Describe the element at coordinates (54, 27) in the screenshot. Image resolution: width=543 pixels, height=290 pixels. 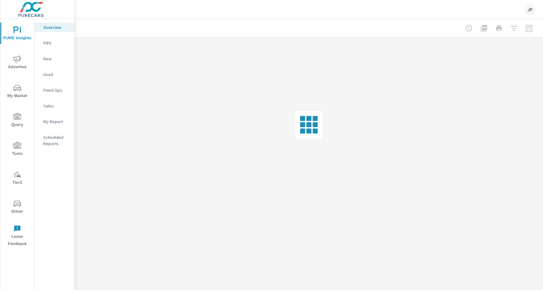
I see `div: Overview` at that location.